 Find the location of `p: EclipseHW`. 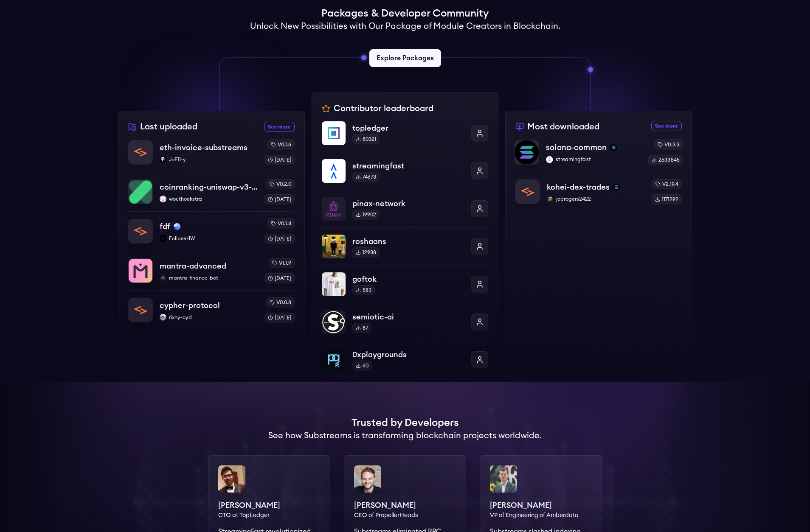

p: EclipseHW is located at coordinates (208, 238).